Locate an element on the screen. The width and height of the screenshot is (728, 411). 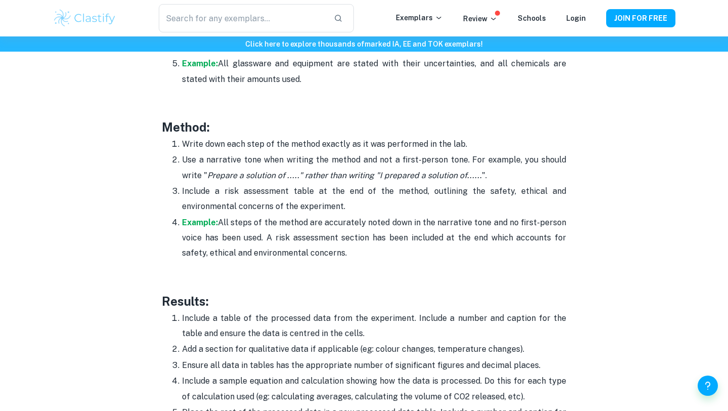
button: JOIN FOR FREE is located at coordinates (641, 18).